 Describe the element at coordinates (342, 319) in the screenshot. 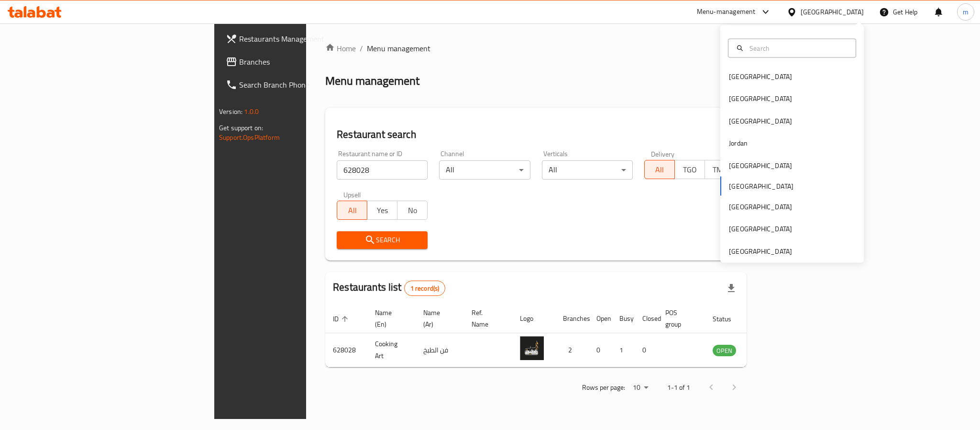

I see `span: ID` at that location.